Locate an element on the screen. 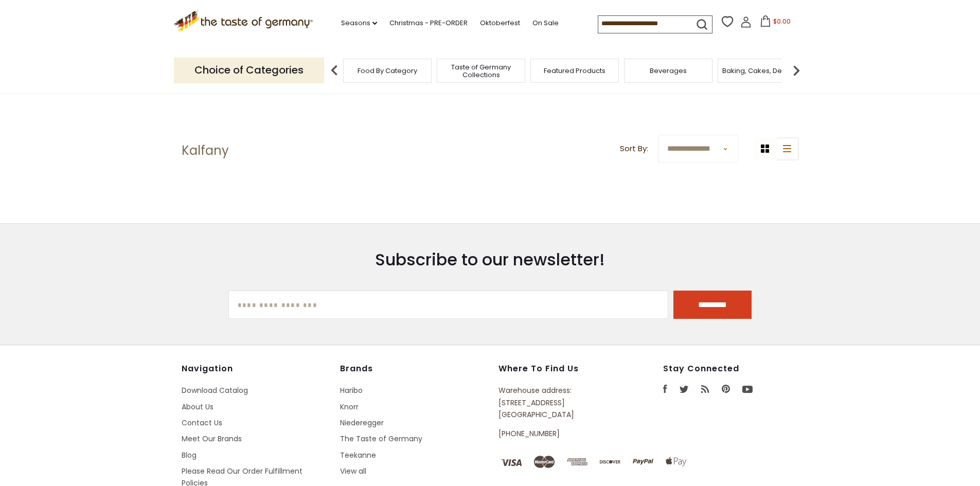 This screenshot has height=486, width=980. label: Sort By: is located at coordinates (634, 148).